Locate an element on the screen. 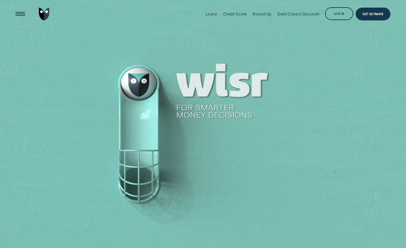 The width and height of the screenshot is (406, 248). div: Credit Score is located at coordinates (235, 14).